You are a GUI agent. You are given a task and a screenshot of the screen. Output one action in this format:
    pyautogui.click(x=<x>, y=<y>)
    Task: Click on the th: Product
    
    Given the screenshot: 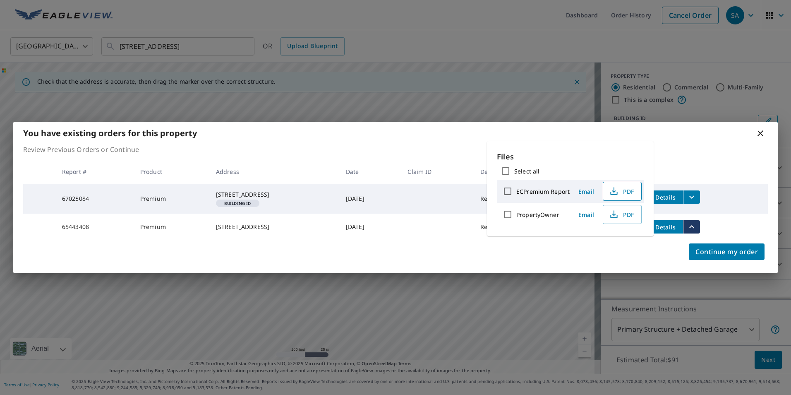 What is the action you would take?
    pyautogui.click(x=171, y=171)
    